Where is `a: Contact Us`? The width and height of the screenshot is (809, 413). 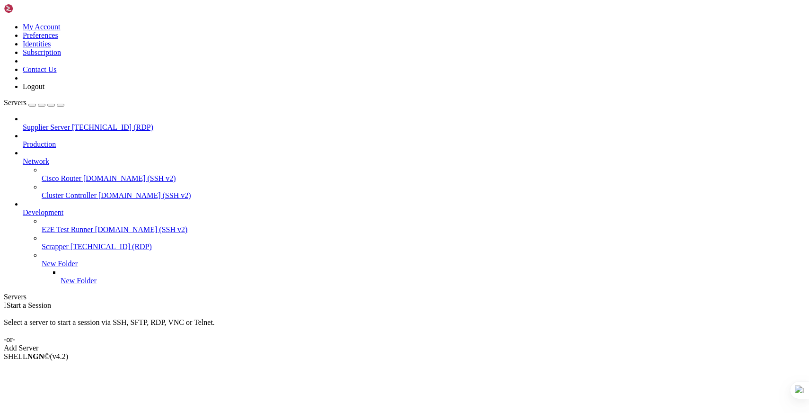 a: Contact Us is located at coordinates (40, 69).